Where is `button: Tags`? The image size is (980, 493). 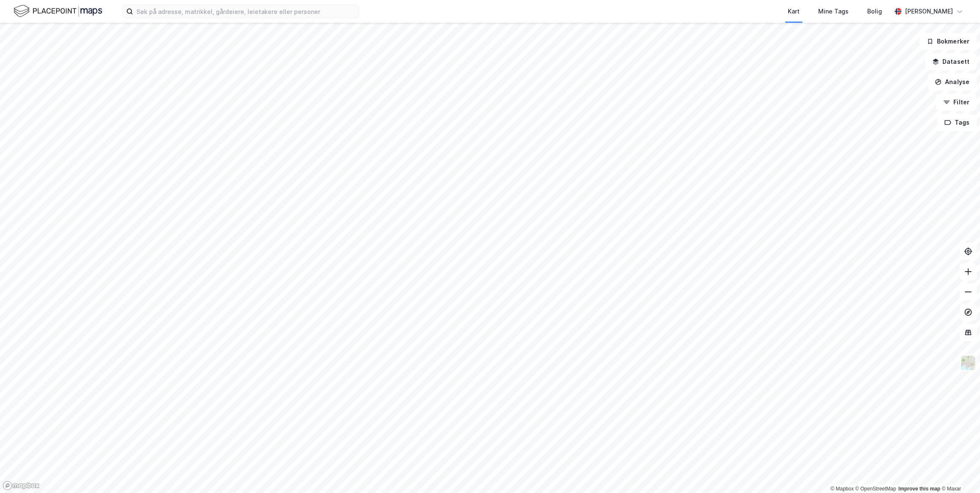 button: Tags is located at coordinates (957, 122).